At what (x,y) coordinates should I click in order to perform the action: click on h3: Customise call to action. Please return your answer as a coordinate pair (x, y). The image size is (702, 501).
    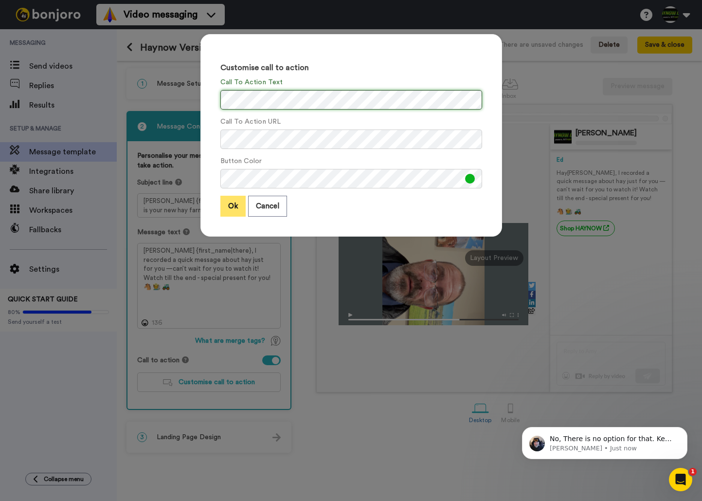
    Looking at the image, I should click on (351, 68).